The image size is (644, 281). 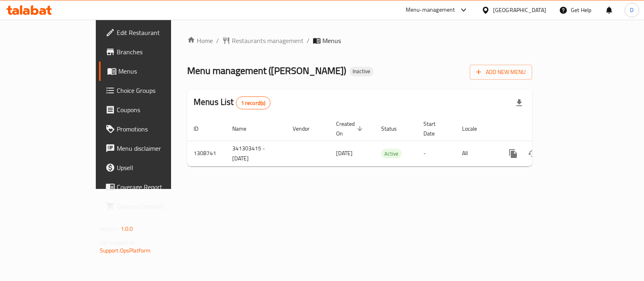 What do you see at coordinates (110, 229) in the screenshot?
I see `span: Version:` at bounding box center [110, 229].